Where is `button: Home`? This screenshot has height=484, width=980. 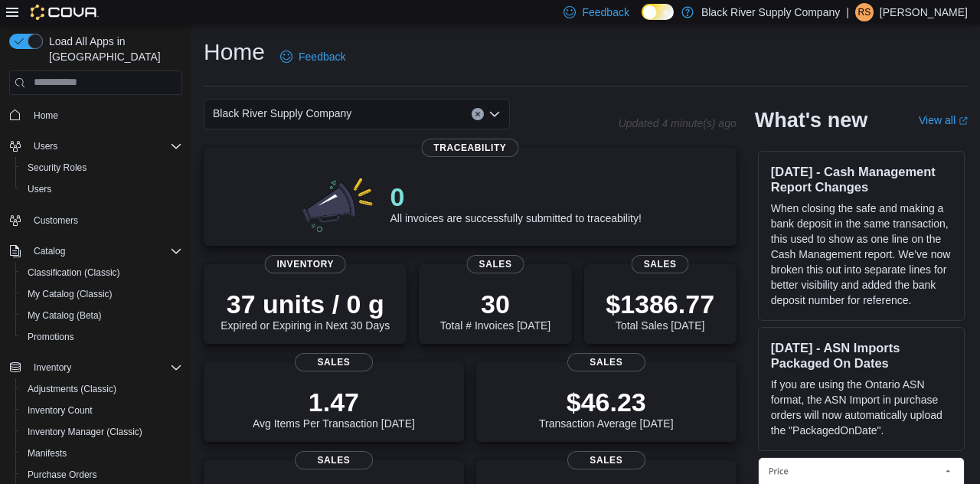
button: Home is located at coordinates (96, 115).